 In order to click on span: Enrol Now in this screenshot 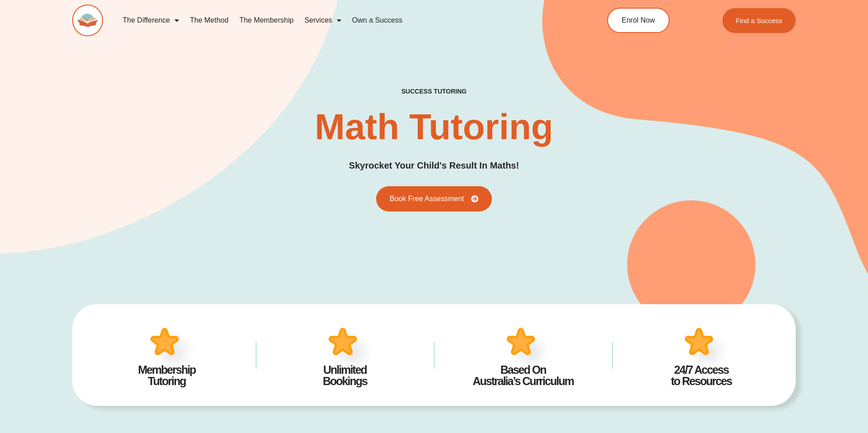, I will do `click(639, 20)`.